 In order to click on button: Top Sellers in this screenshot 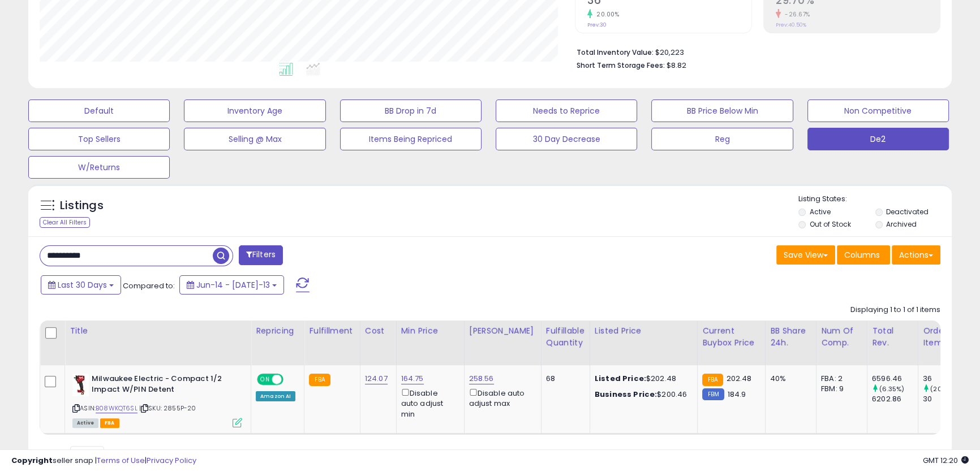, I will do `click(99, 139)`.